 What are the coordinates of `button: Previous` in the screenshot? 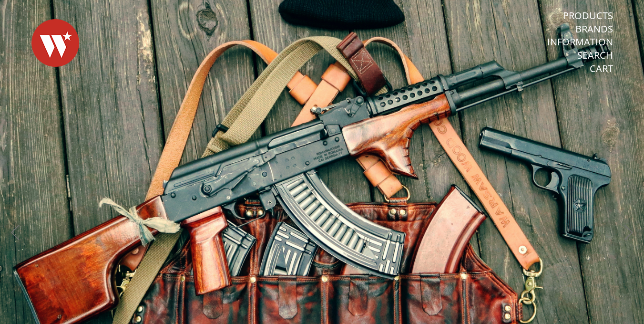 It's located at (15, 234).